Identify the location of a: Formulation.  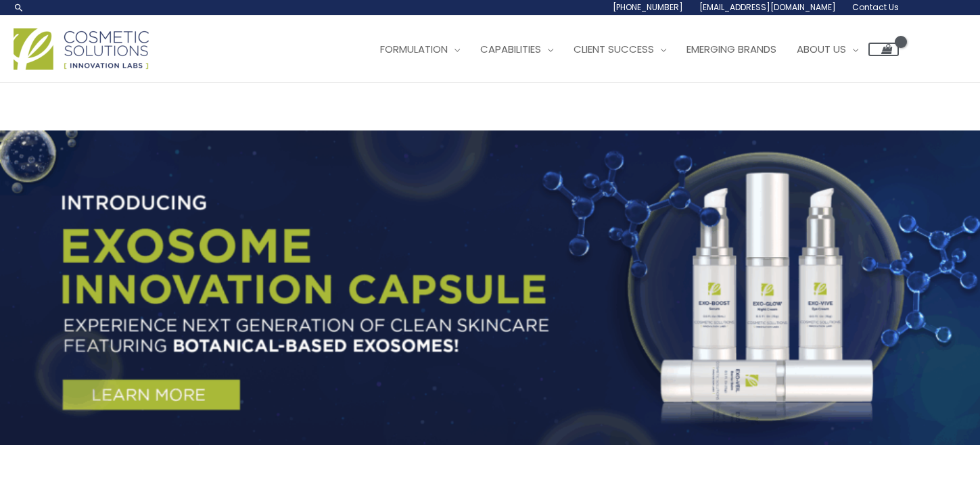
(420, 50).